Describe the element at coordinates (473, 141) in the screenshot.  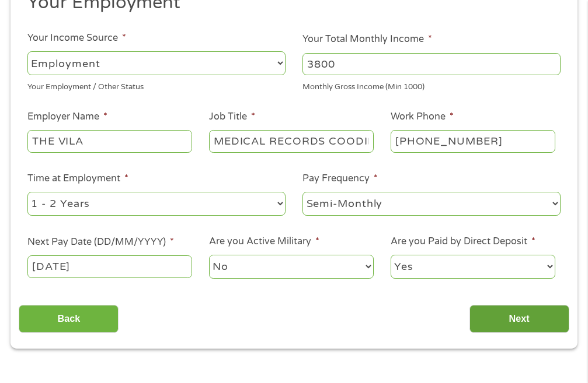
I see `input: (231) 754-4010` at that location.